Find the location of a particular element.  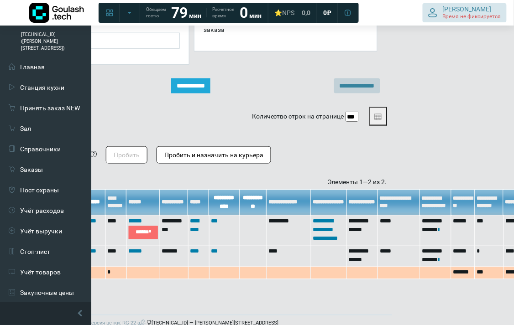

span: Расчетное время is located at coordinates (223, 13).